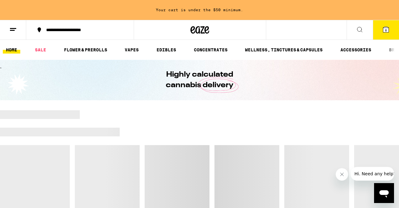 The width and height of the screenshot is (399, 208). What do you see at coordinates (85, 50) in the screenshot?
I see `a: FLOWER & PREROLLS` at bounding box center [85, 50].